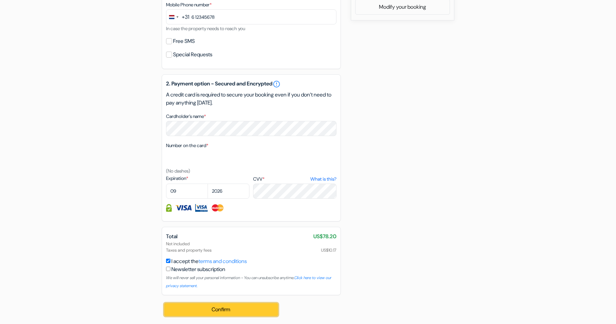  What do you see at coordinates (205, 28) in the screenshot?
I see `small: In case the property needs to reach you` at bounding box center [205, 28].